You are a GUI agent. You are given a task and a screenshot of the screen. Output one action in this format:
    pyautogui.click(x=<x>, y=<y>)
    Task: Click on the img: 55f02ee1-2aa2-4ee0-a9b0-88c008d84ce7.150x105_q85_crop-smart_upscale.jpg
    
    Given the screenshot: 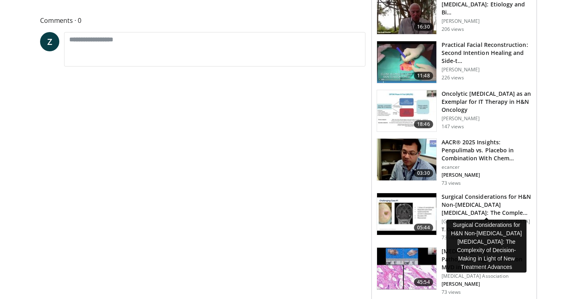 What is the action you would take?
    pyautogui.click(x=407, y=111)
    